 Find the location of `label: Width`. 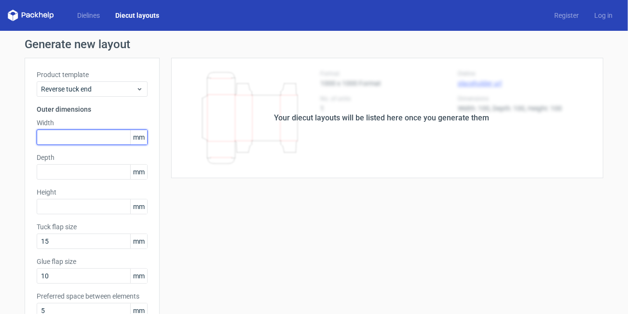

label: Width is located at coordinates (92, 123).